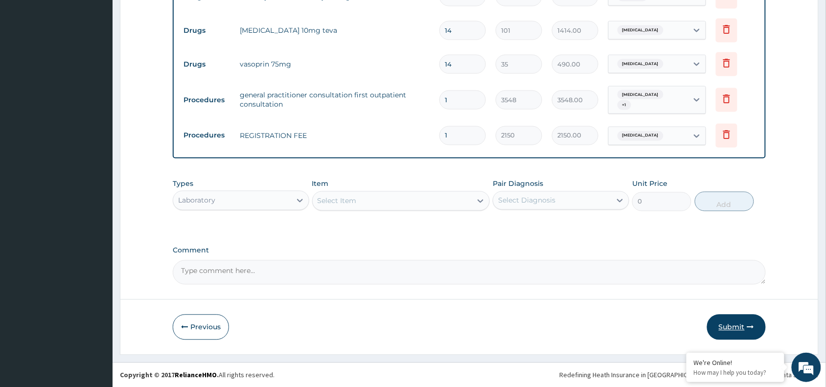 This screenshot has height=387, width=826. What do you see at coordinates (624, 105) in the screenshot?
I see `span: + 1` at bounding box center [624, 105].